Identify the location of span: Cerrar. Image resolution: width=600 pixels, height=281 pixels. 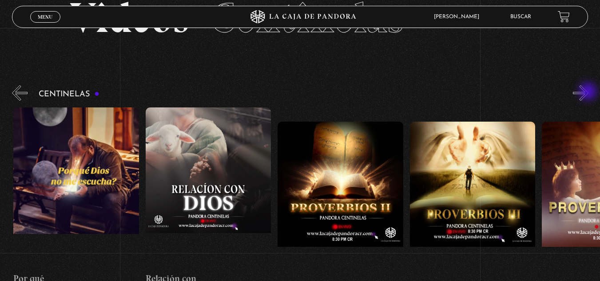
(45, 24).